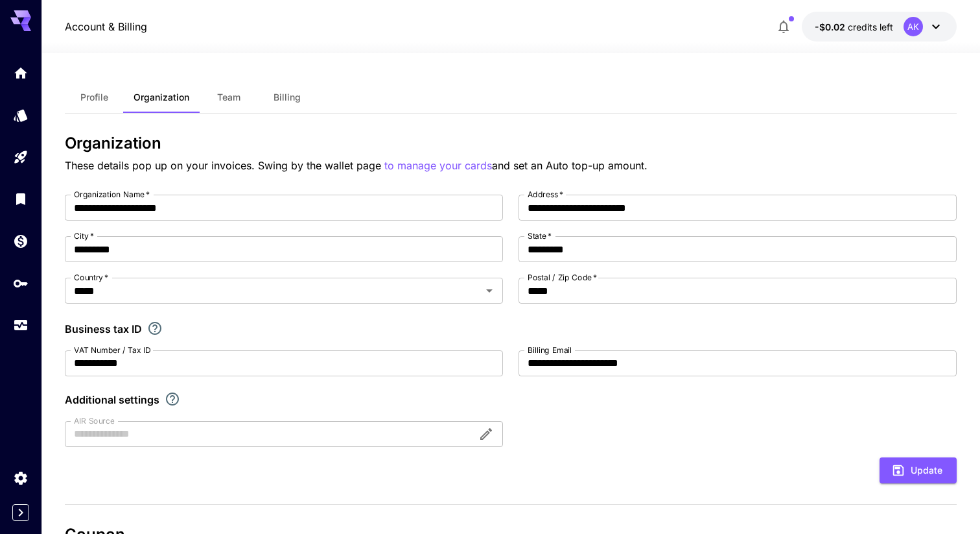  I want to click on p: Account & Billing, so click(106, 26).